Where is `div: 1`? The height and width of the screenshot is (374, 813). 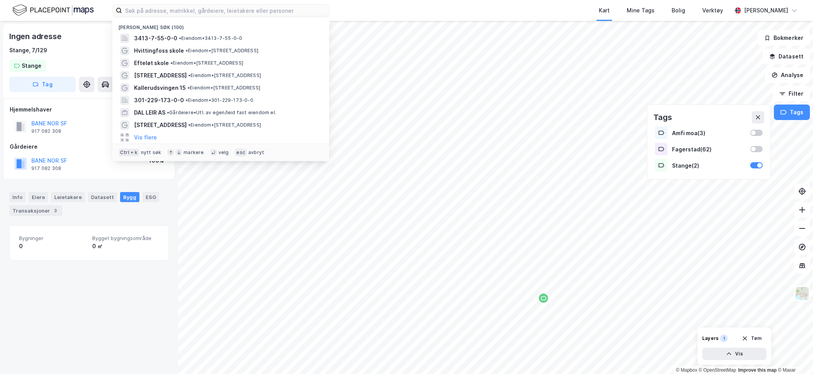 div: 1 is located at coordinates (724, 339).